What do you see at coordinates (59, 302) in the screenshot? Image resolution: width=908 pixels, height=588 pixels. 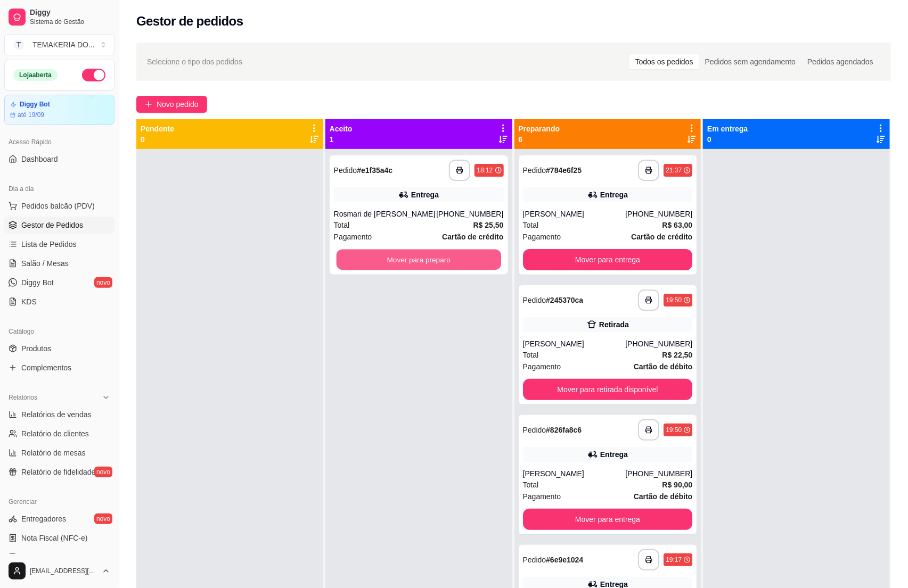 I see `a: KDS` at bounding box center [59, 302].